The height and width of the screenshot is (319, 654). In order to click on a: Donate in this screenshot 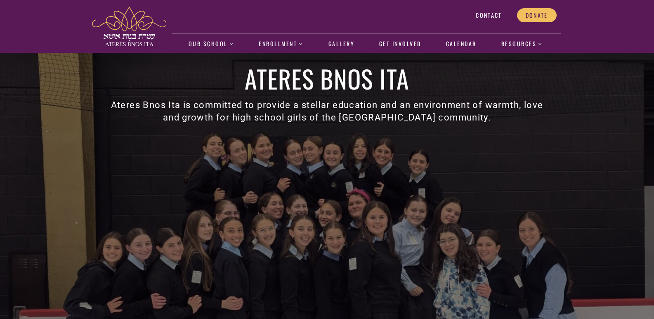, I will do `click(537, 15)`.